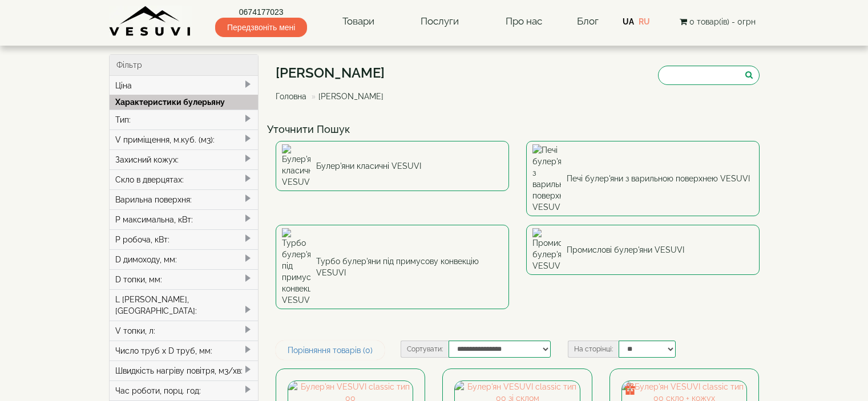  What do you see at coordinates (183, 390) in the screenshot?
I see `div: Час роботи, порц. год:` at bounding box center [183, 390].